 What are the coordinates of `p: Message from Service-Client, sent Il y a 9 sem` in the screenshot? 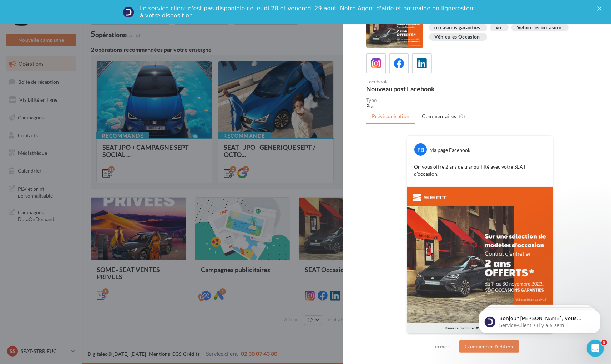 It's located at (77, 31).